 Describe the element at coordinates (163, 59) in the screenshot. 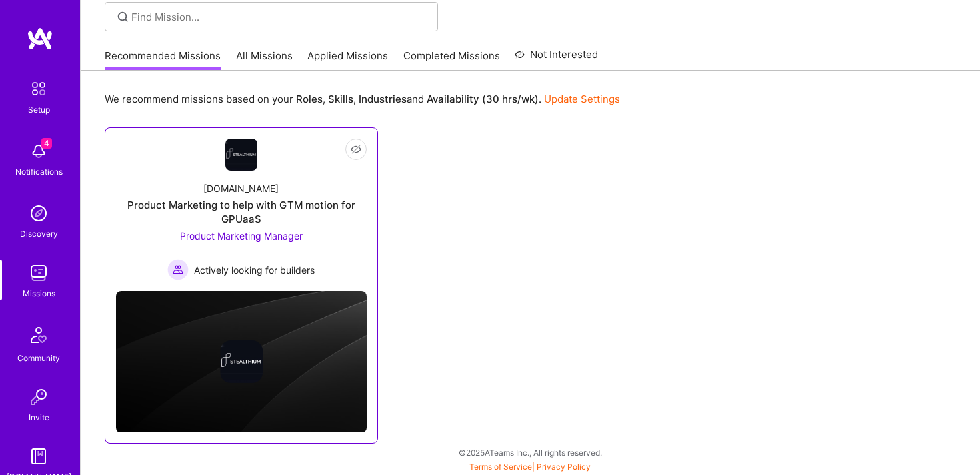

I see `a: Recommended Missions` at that location.